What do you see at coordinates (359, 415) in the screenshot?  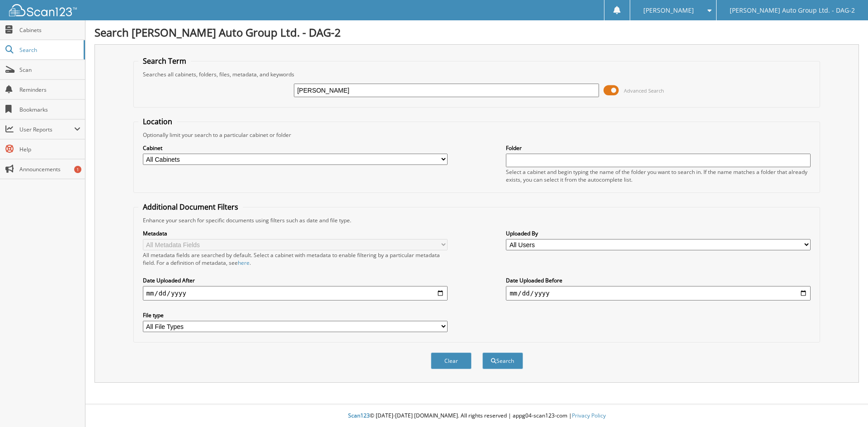 I see `span: Scan123` at bounding box center [359, 415].